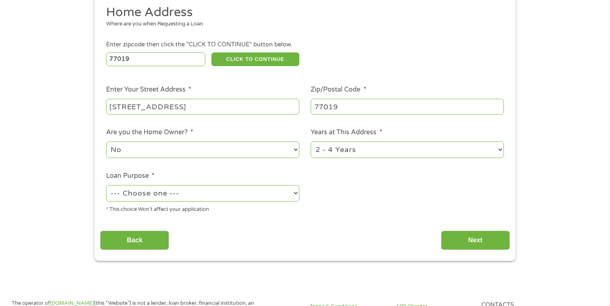  I want to click on input: Back, so click(134, 240).